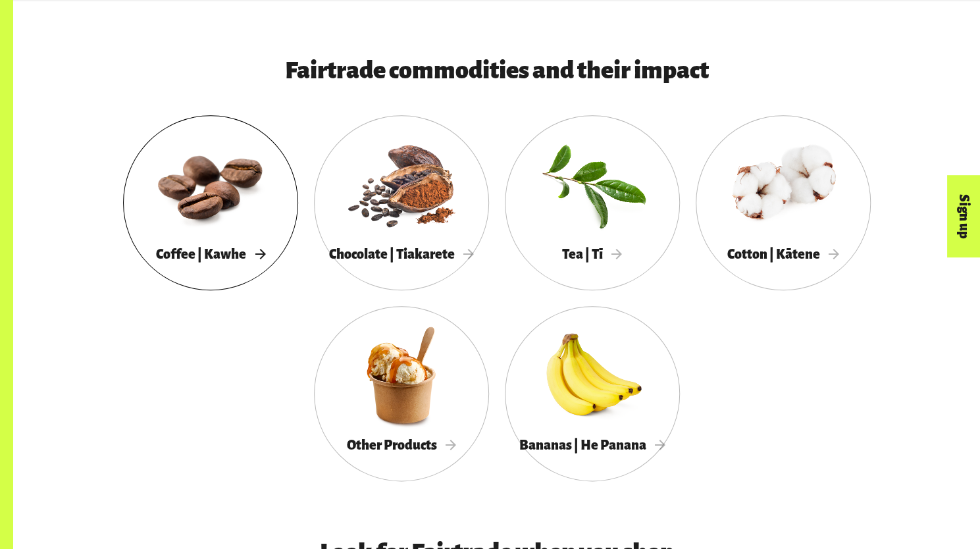 Image resolution: width=980 pixels, height=549 pixels. Describe the element at coordinates (401, 202) in the screenshot. I see `a: Chocolate | Tiakarete` at that location.